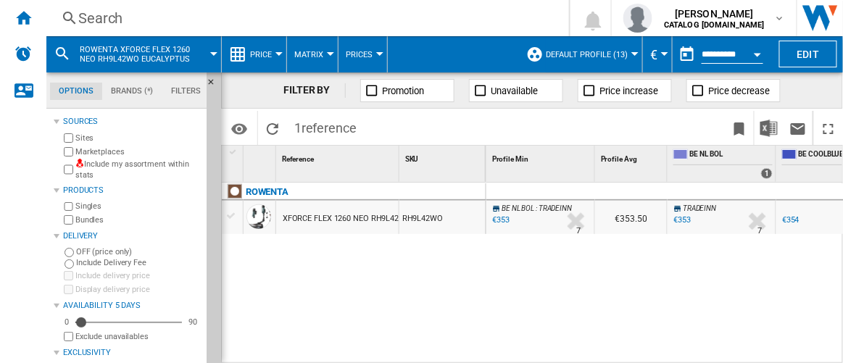 The width and height of the screenshot is (843, 363). Describe the element at coordinates (193, 322) in the screenshot. I see `div: 90` at that location.